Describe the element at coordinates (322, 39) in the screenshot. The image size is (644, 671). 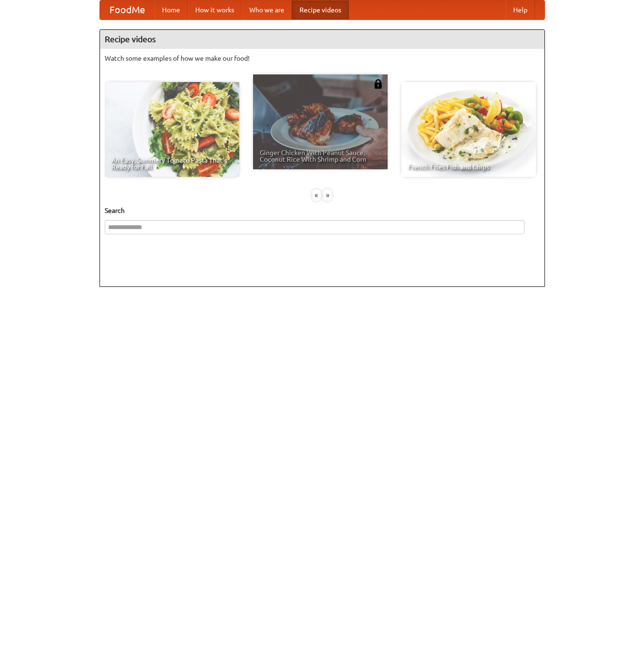
I see `h4: Recipe videos` at that location.